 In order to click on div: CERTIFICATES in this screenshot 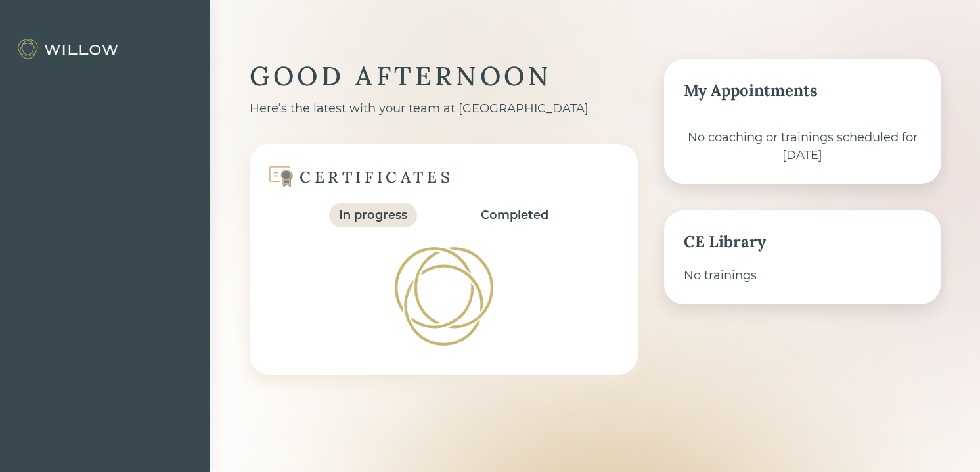, I will do `click(376, 177)`.